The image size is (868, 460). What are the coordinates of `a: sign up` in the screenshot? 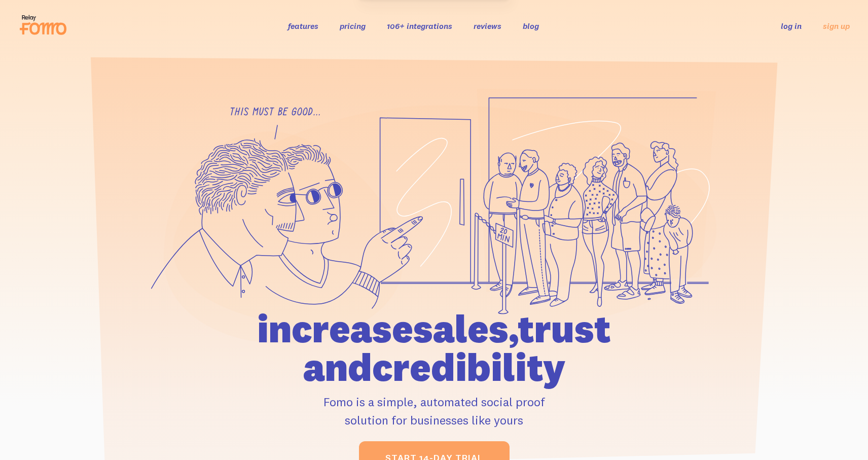 It's located at (836, 26).